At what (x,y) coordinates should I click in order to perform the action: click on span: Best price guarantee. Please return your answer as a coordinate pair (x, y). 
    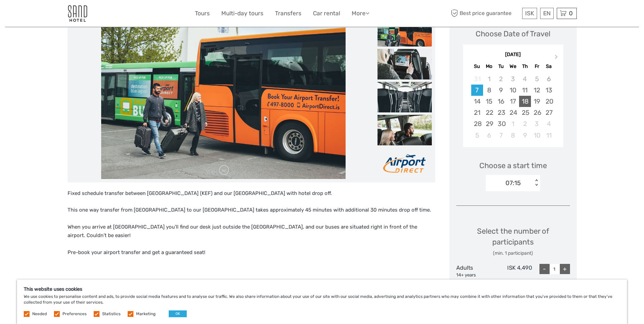
    Looking at the image, I should click on (485, 13).